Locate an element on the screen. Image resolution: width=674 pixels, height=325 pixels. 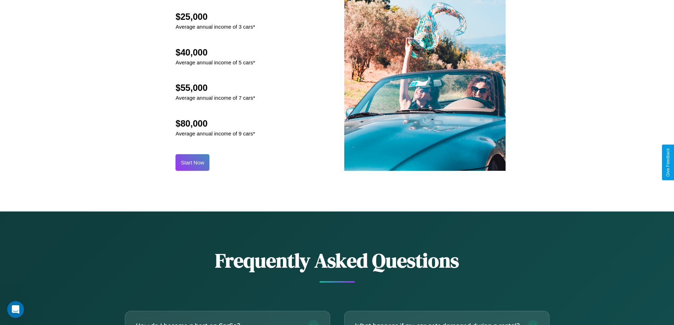
p: Average annual income of 7 cars* is located at coordinates (215, 98).